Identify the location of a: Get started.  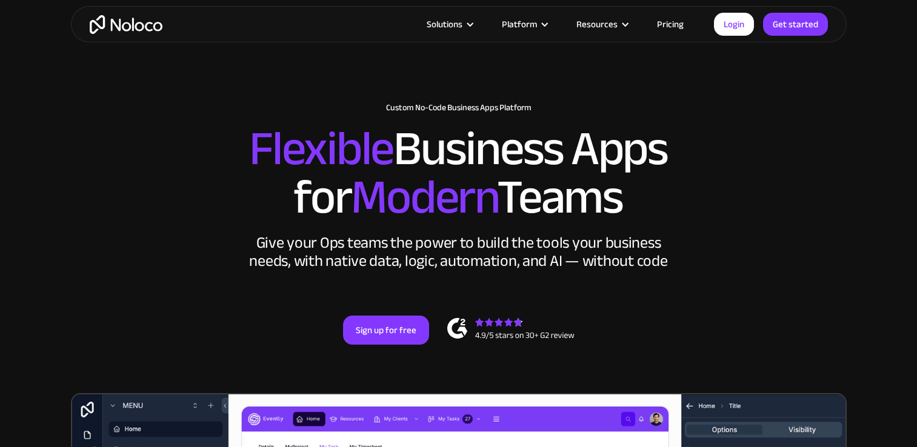
(795, 24).